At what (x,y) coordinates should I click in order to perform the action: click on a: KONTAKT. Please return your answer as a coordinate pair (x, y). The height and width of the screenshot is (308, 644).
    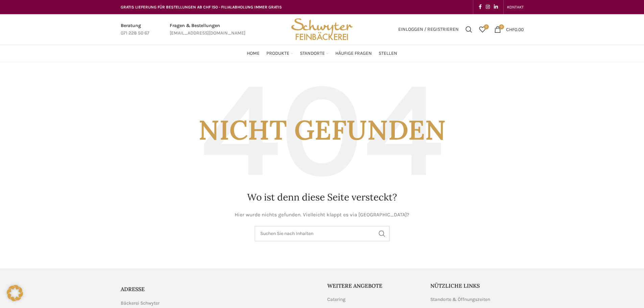
    Looking at the image, I should click on (515, 7).